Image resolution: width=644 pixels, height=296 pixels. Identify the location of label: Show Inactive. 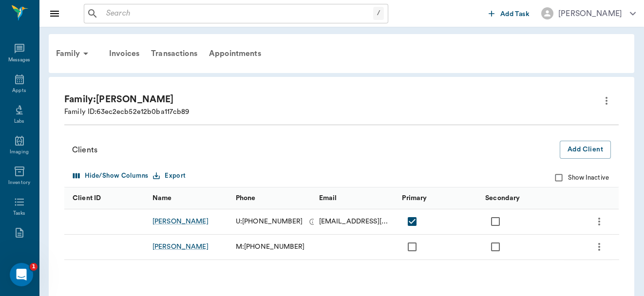
(579, 178).